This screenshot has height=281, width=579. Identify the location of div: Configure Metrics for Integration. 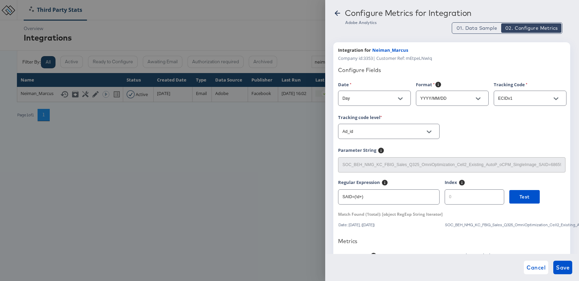
(408, 13).